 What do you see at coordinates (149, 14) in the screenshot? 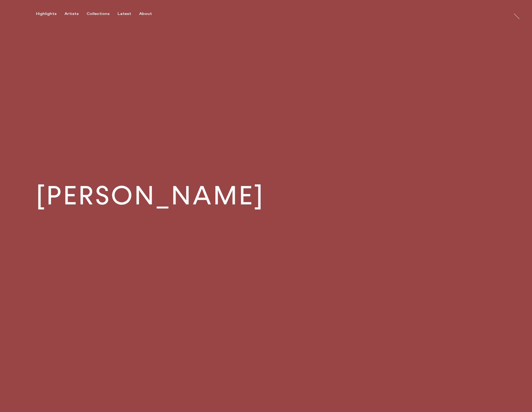
I see `button: About` at bounding box center [149, 14].